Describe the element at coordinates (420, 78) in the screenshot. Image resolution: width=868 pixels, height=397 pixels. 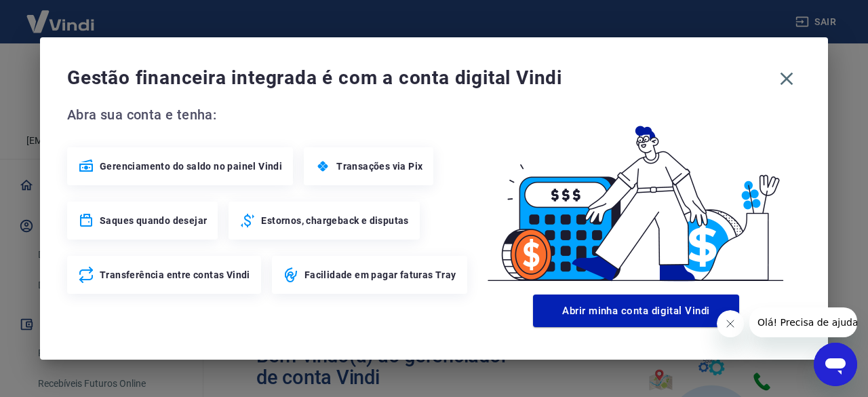
I see `span: Gestão financeira integrada é com a conta digital Vindi` at that location.